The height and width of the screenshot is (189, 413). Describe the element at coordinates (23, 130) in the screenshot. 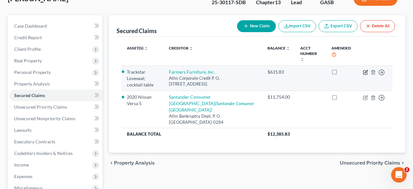

I see `span: Lawsuits` at that location.